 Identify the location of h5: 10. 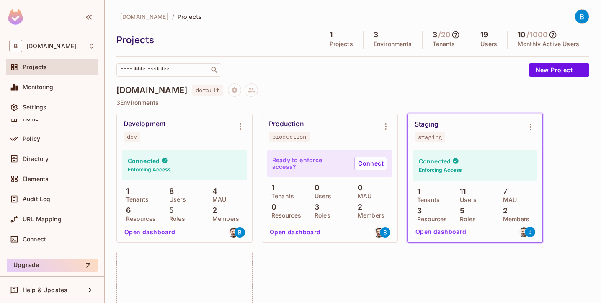
(521, 35).